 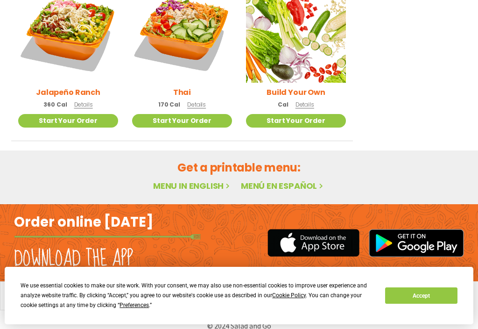 I want to click on div: We use essential cookies to make our site work. With your consent, we may also use non-essential ..., so click(x=197, y=295).